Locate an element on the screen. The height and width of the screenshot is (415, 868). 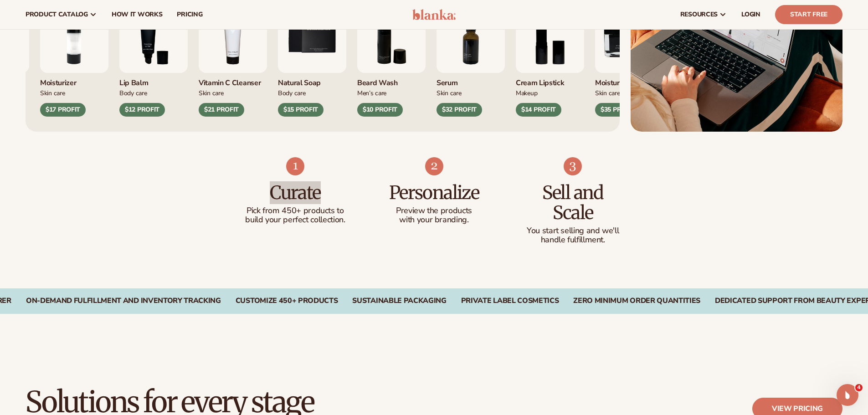
div: 8 / 9 is located at coordinates (550, 61).